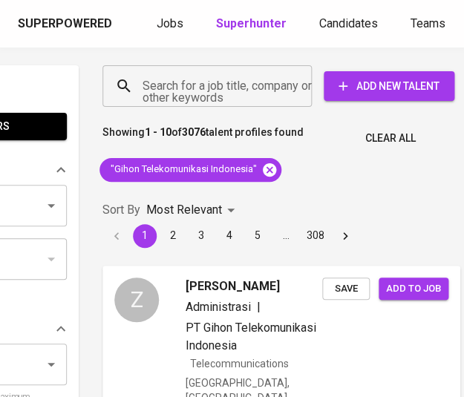 The width and height of the screenshot is (464, 397). I want to click on div: Z, so click(137, 300).